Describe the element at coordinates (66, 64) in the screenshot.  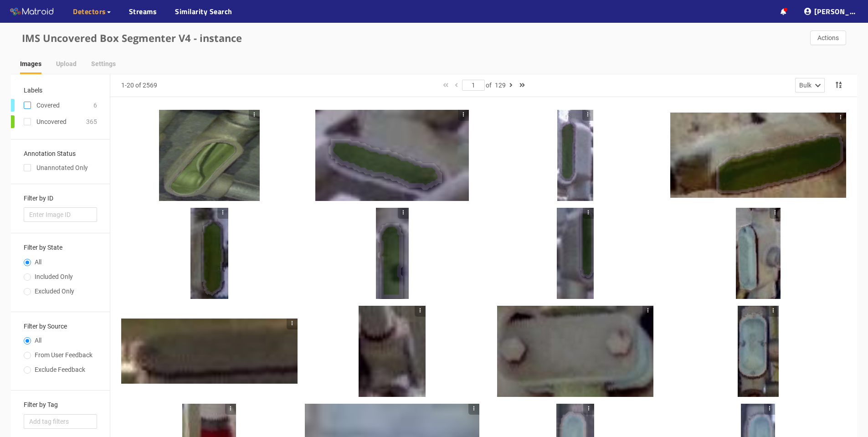
I see `div: Upload` at that location.